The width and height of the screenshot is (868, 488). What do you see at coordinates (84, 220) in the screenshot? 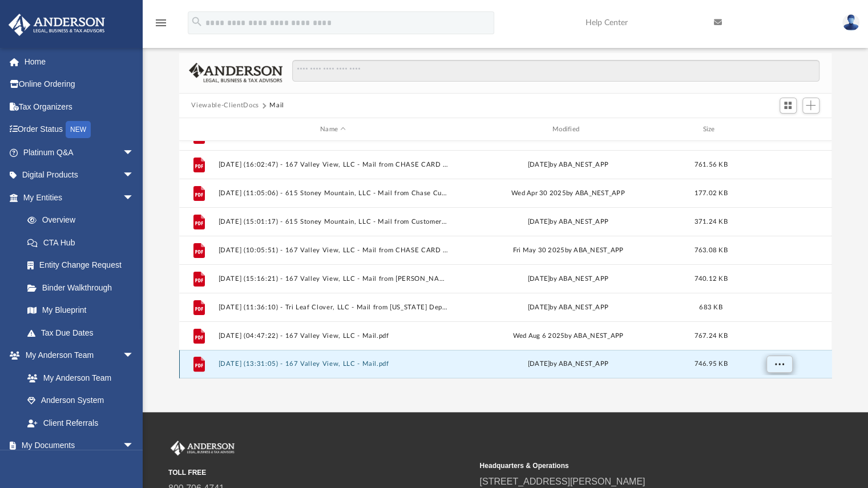
I see `a: Overview` at bounding box center [84, 220].